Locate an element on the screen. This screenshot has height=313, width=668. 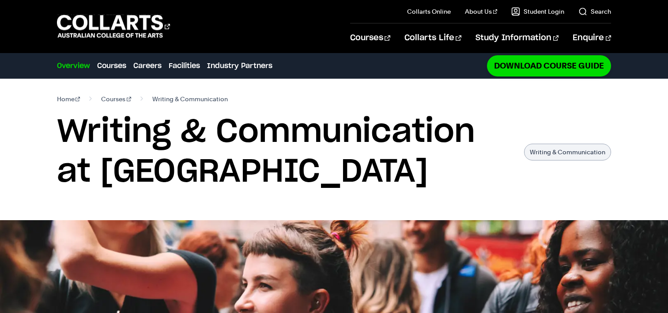
p: Writing & Communication is located at coordinates (568, 152).